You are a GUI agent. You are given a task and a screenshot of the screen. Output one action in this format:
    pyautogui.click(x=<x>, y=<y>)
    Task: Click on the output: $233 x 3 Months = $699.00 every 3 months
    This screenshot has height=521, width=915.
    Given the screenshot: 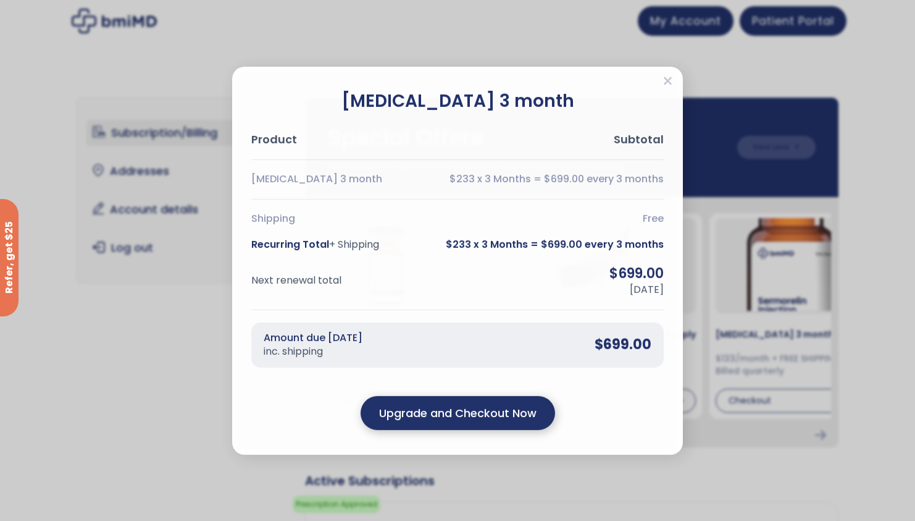 What is the action you would take?
    pyautogui.click(x=556, y=179)
    